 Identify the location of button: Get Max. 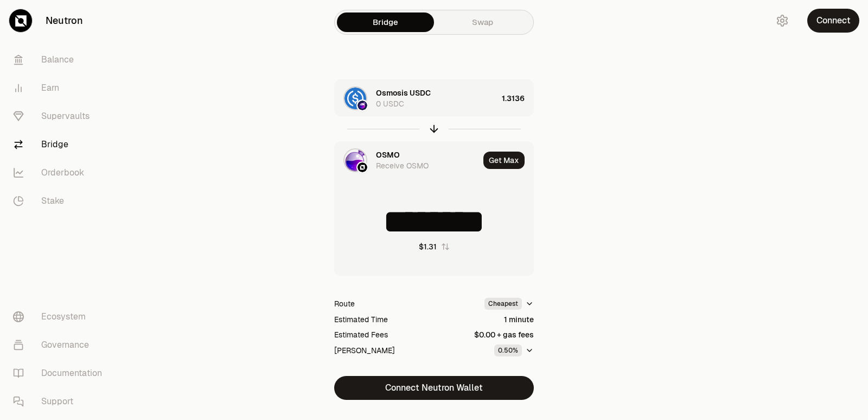
(504, 161).